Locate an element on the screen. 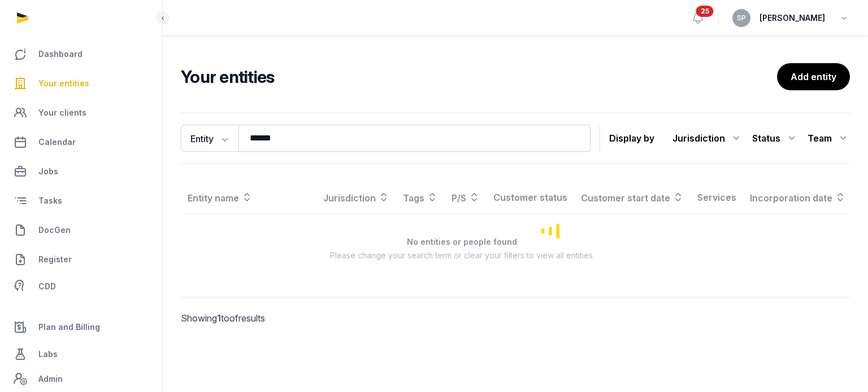 The width and height of the screenshot is (868, 392). div: Status is located at coordinates (775, 138).